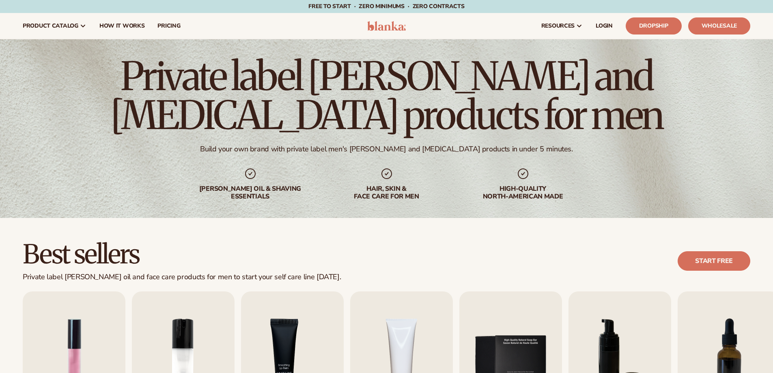  I want to click on span: LOGIN, so click(604, 26).